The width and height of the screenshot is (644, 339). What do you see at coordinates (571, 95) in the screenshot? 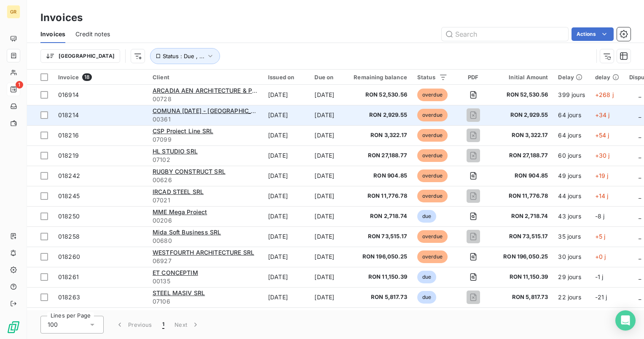
I see `td: 399 jours` at bounding box center [571, 95].